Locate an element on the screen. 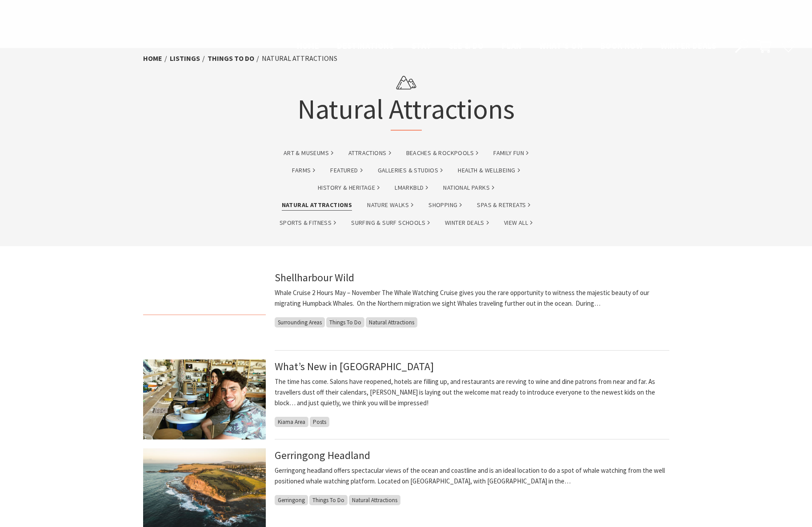 This screenshot has height=527, width=812. a: Health & Wellbeing is located at coordinates (488, 170).